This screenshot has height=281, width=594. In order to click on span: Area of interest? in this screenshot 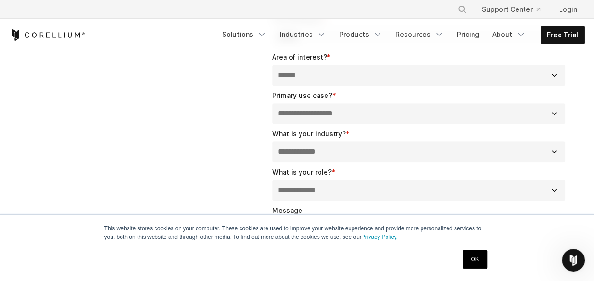, I will do `click(300, 57)`.